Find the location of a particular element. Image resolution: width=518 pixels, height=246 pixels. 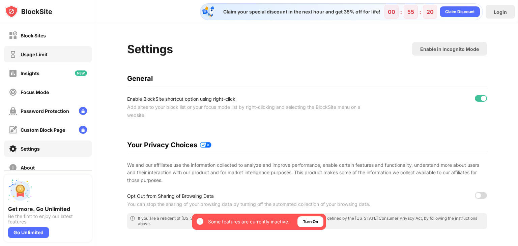

div: Login is located at coordinates (500, 12).